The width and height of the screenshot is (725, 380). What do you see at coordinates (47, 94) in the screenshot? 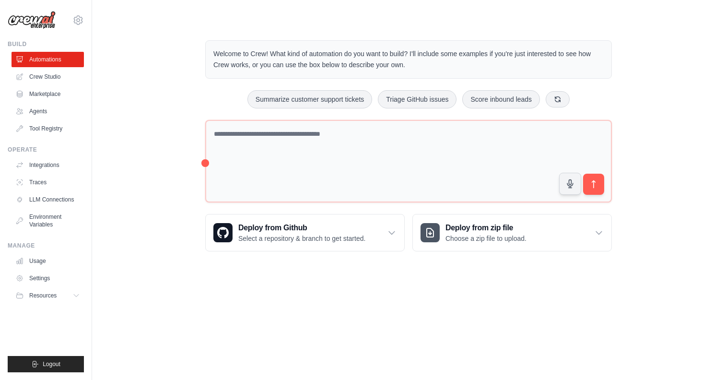
I see `a: Marketplace` at bounding box center [47, 94].